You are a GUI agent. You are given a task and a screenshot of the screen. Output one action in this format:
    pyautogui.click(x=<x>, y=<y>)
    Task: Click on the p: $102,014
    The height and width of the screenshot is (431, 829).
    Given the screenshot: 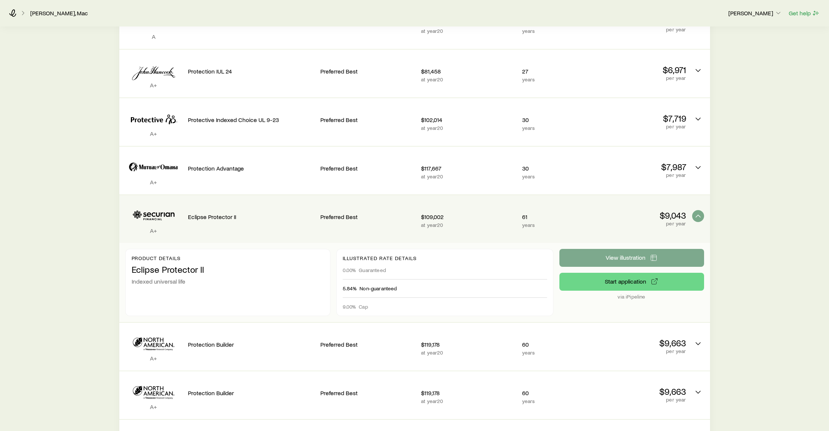 What is the action you would take?
    pyautogui.click(x=469, y=120)
    